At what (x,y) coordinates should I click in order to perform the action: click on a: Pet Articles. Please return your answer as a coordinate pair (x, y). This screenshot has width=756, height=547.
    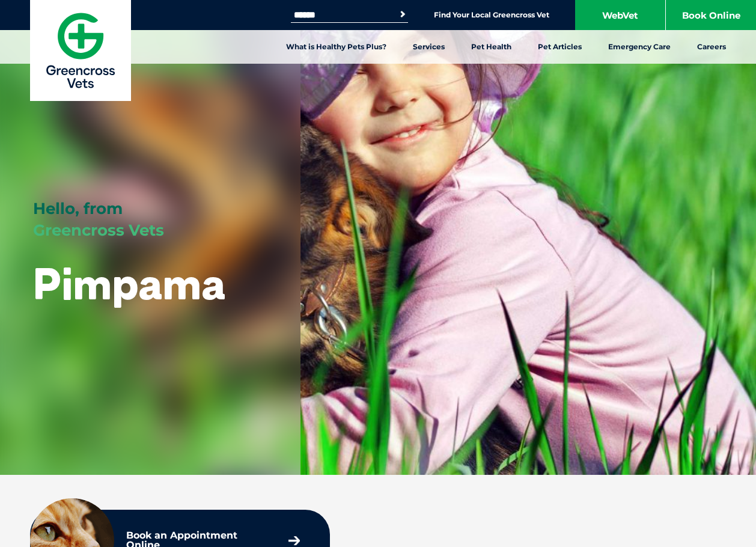
    Looking at the image, I should click on (559, 47).